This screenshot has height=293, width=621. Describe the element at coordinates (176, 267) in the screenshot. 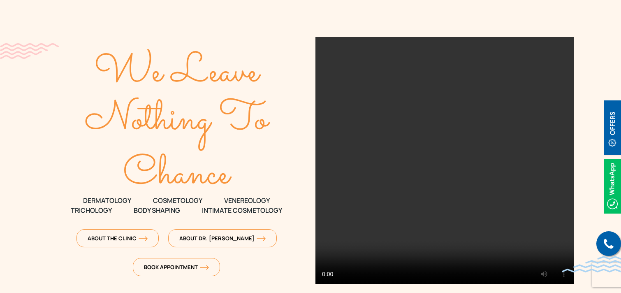

I see `a: Book Appointmentorange-arrow` at that location.